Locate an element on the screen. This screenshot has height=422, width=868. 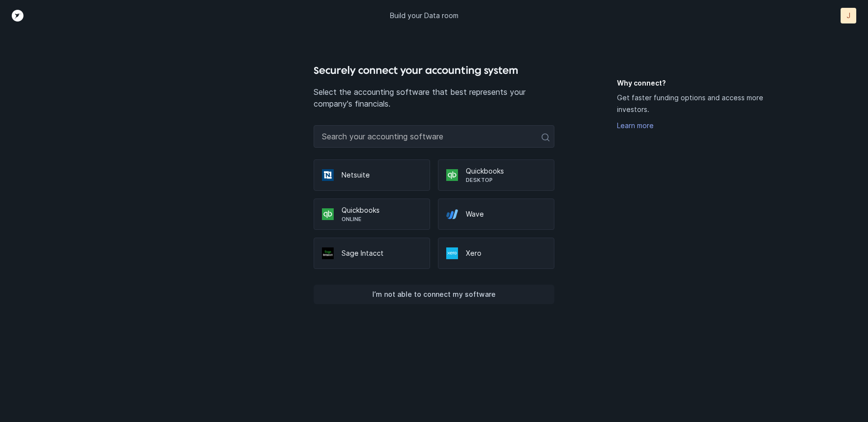
div: Xero is located at coordinates (497, 254).